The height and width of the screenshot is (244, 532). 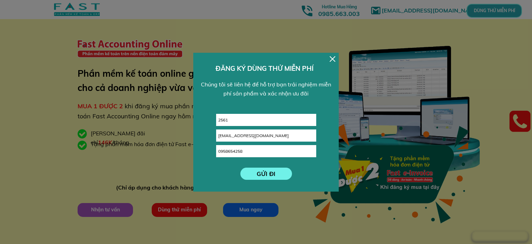 I want to click on input: Số điện thoại, so click(x=266, y=151).